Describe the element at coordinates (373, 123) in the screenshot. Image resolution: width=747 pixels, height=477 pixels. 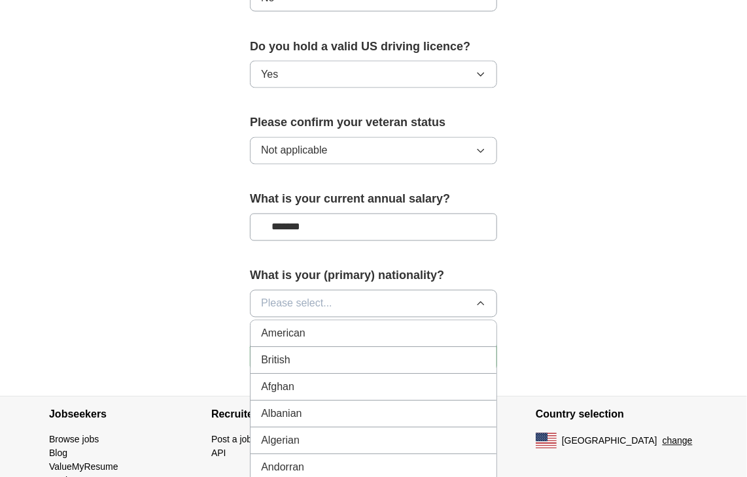
I see `label: Please confirm your veteran status` at that location.